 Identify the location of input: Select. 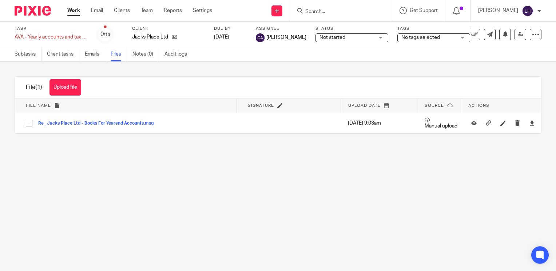
(29, 123).